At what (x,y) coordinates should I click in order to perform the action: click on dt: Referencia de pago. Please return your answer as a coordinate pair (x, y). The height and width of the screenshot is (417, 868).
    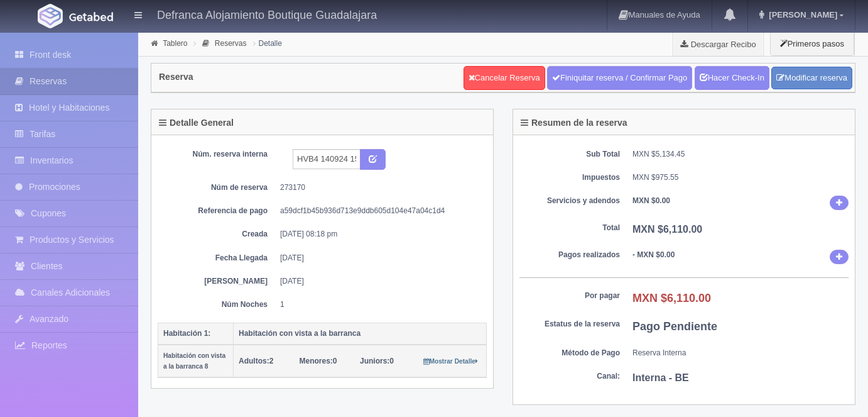
    Looking at the image, I should click on (217, 211).